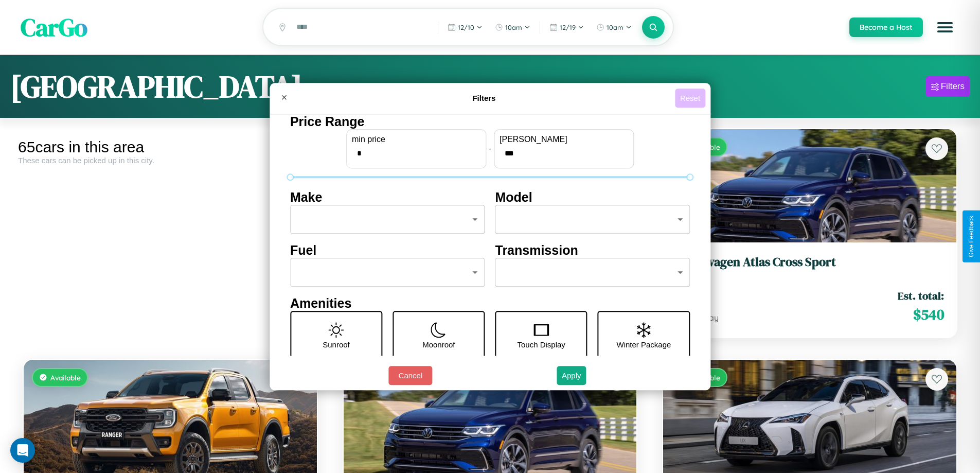 This screenshot has width=980, height=473. I want to click on span: Est. total:, so click(920, 295).